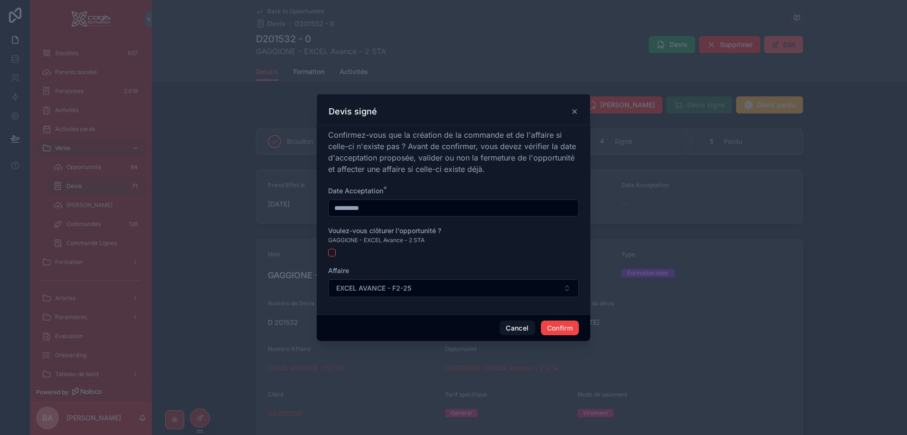 The image size is (907, 435). Describe the element at coordinates (560, 328) in the screenshot. I see `button: Confirm` at that location.